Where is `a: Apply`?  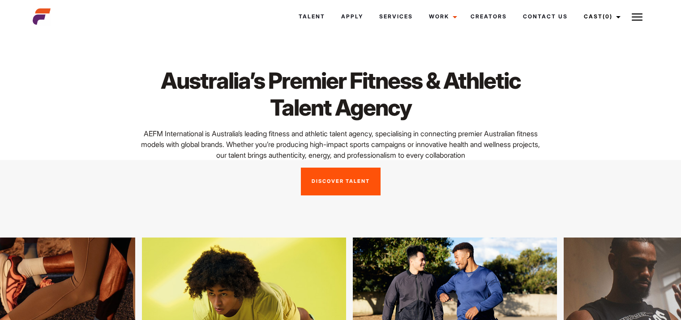 a: Apply is located at coordinates (352, 17).